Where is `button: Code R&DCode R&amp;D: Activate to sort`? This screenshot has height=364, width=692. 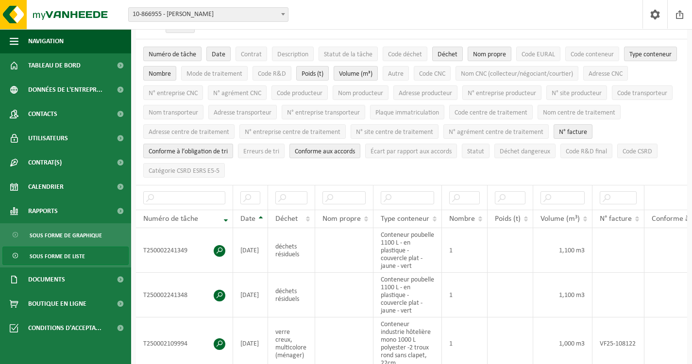
button: Code R&DCode R&amp;D: Activate to sort is located at coordinates (272, 73).